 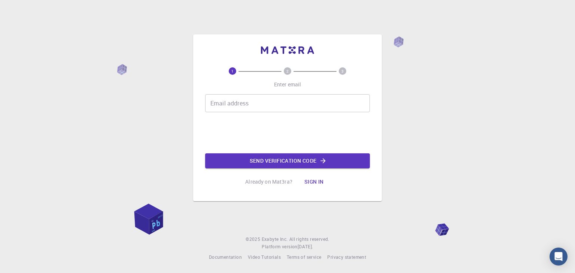 I want to click on span: Terms of service, so click(x=304, y=257).